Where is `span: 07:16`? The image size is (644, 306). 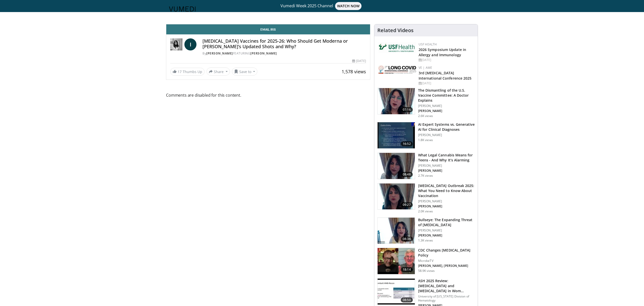
span: 07:16 is located at coordinates (407, 110).